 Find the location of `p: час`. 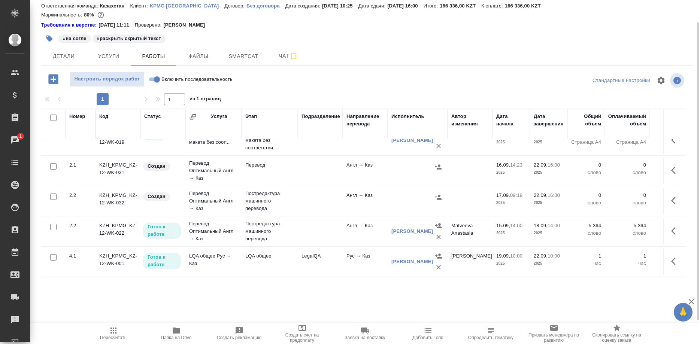

p: час is located at coordinates (587, 264).